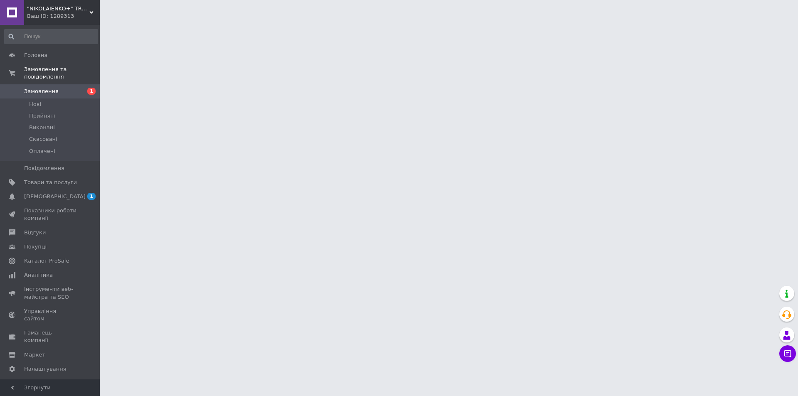 This screenshot has width=798, height=396. I want to click on span: Аналітика, so click(38, 275).